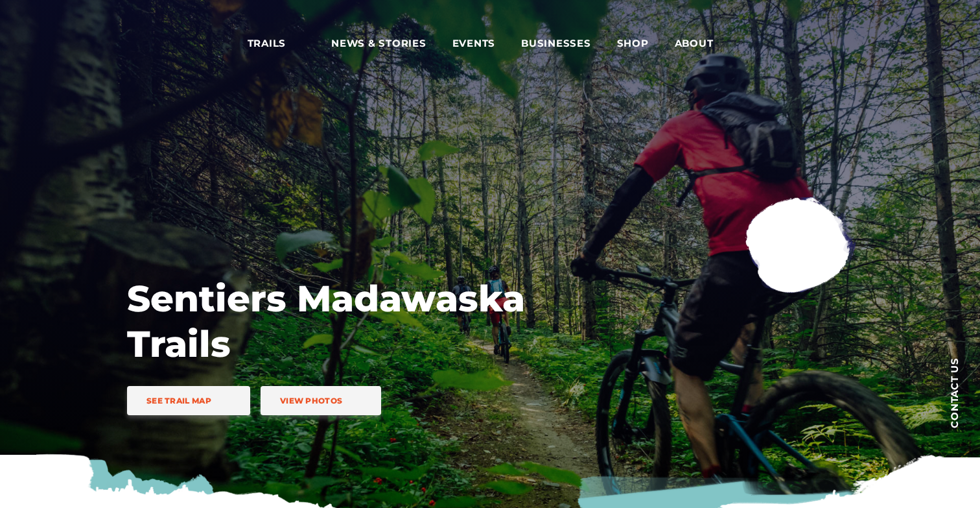  What do you see at coordinates (277, 43) in the screenshot?
I see `span: Trails` at bounding box center [277, 43].